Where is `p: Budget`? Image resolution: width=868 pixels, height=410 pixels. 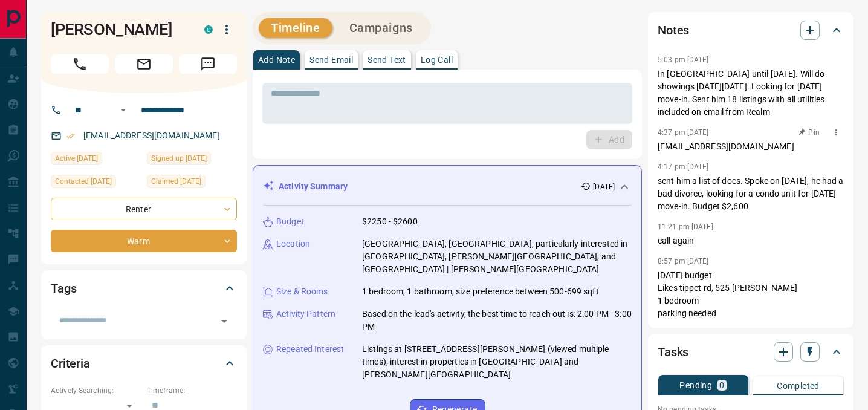
p: Budget is located at coordinates (290, 221).